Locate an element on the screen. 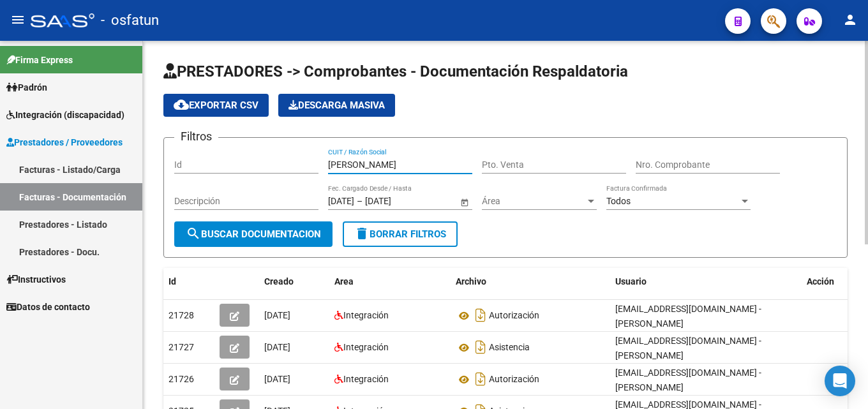 This screenshot has width=868, height=409. datatable-header-cell: Id is located at coordinates (189, 282).